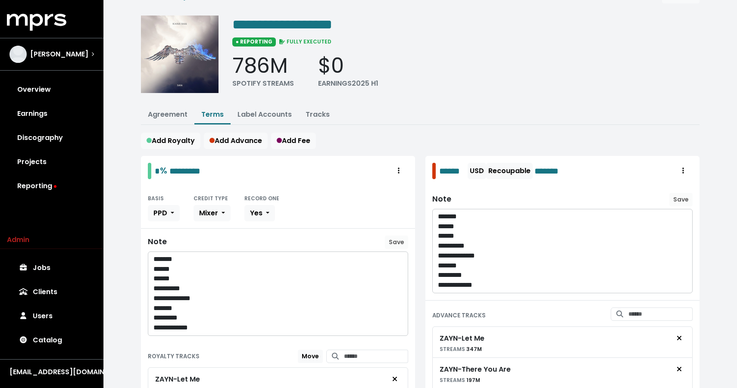 The image size is (737, 388). What do you see at coordinates (294, 141) in the screenshot?
I see `button: Add Fee` at bounding box center [294, 141].